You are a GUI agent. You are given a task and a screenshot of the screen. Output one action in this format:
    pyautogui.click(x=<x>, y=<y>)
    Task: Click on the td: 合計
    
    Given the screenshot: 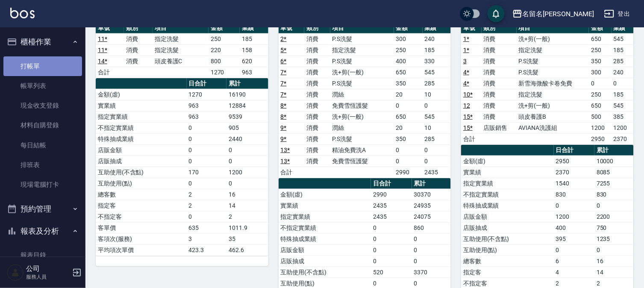 What is the action you would take?
    pyautogui.click(x=471, y=139)
    